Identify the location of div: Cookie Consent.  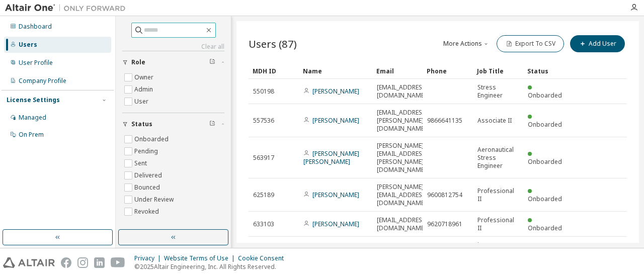
(264, 259).